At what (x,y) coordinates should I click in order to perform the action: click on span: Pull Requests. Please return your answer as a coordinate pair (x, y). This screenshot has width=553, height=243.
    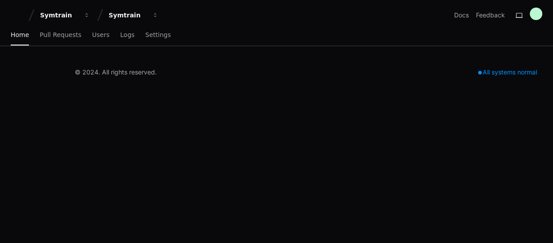
    Looking at the image, I should click on (60, 35).